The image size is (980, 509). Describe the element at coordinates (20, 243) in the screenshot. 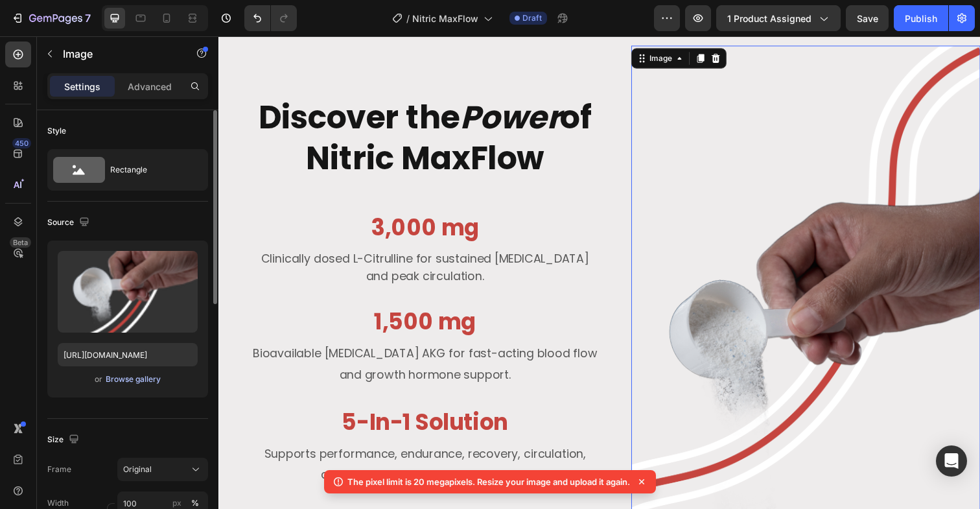

I see `div: Beta` at that location.